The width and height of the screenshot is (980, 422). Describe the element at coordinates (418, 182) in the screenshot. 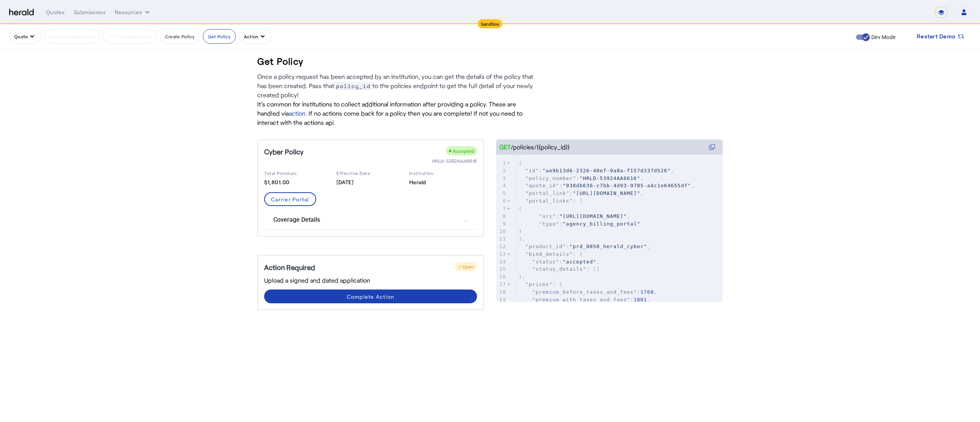

I see `small: Herald` at that location.